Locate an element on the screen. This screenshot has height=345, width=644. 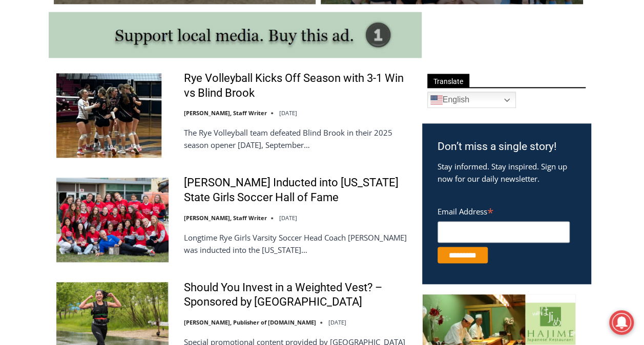
img: Rye Volleyball Kicks Off Season with 3-1 Win vs Blind Brook is located at coordinates (112, 115).